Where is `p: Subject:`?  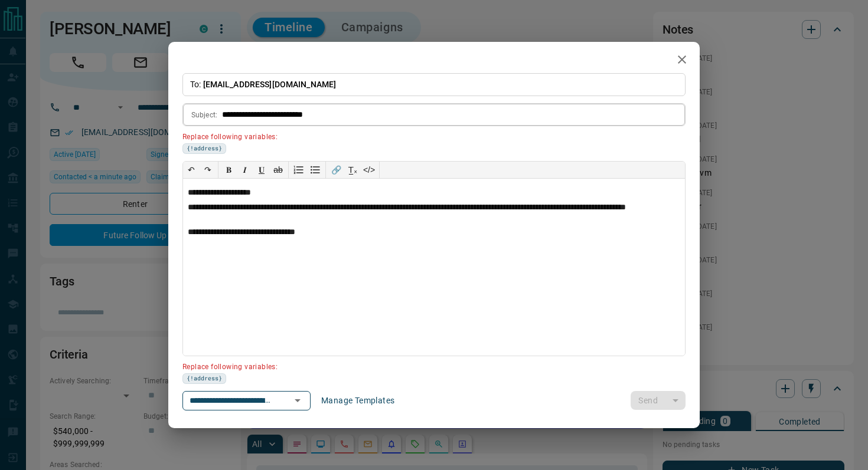 p: Subject: is located at coordinates (204, 115).